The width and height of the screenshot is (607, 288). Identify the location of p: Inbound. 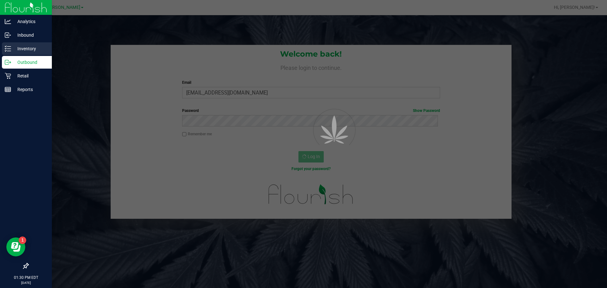
(30, 35).